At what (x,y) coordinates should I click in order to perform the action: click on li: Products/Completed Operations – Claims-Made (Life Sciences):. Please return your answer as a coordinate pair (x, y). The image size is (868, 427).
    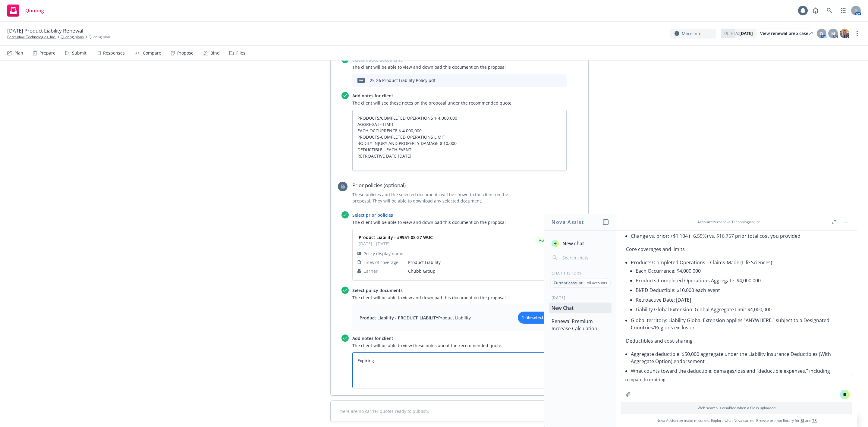
    Looking at the image, I should click on (739, 287).